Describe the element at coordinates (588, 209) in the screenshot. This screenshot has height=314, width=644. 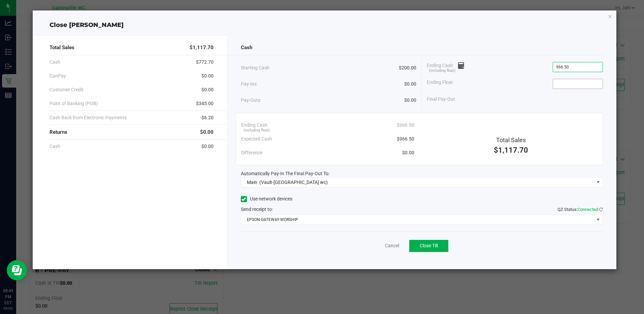
I see `span: Connected` at that location.